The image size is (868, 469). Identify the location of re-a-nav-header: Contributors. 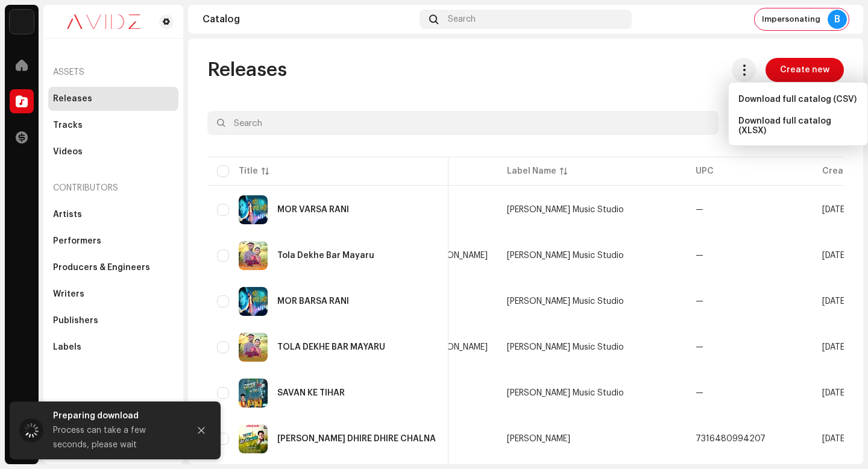
(114, 188).